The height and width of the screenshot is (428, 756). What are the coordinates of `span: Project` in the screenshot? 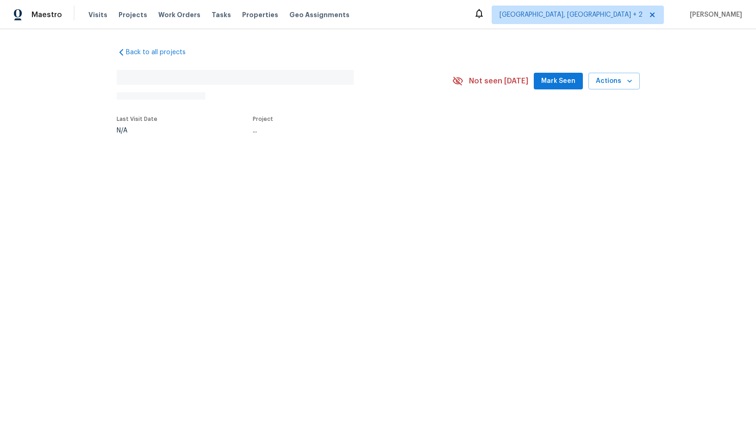 It's located at (263, 119).